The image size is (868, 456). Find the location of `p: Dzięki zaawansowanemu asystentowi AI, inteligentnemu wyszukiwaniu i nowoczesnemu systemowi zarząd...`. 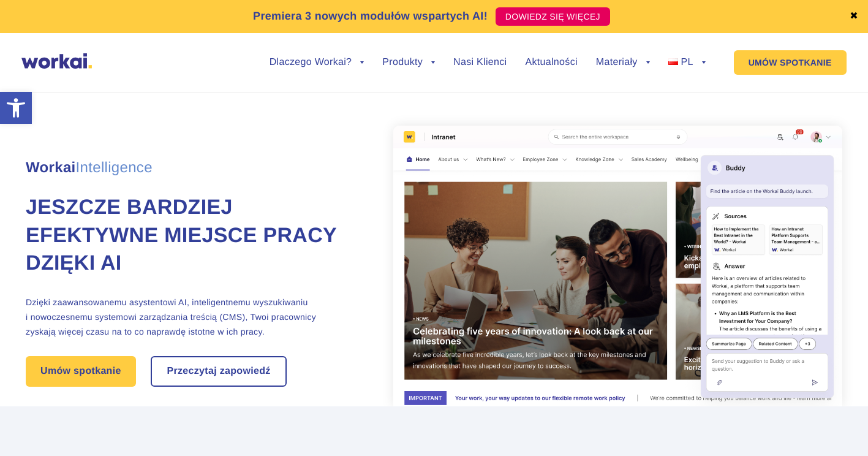

p: Dzięki zaawansowanemu asystentowi AI, inteligentnemu wyszukiwaniu i nowoczesnemu systemowi zarząd... is located at coordinates (185, 317).